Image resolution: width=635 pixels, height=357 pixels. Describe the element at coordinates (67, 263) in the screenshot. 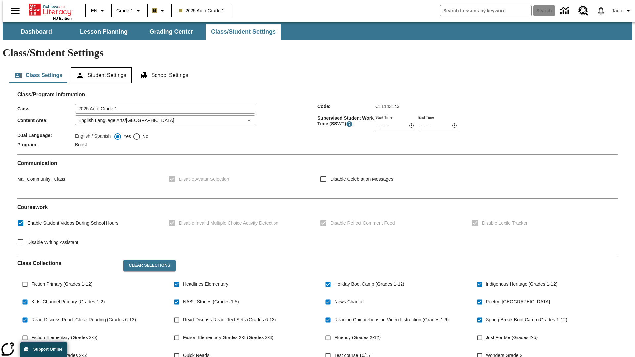

I see `h2: Class Collections` at that location.